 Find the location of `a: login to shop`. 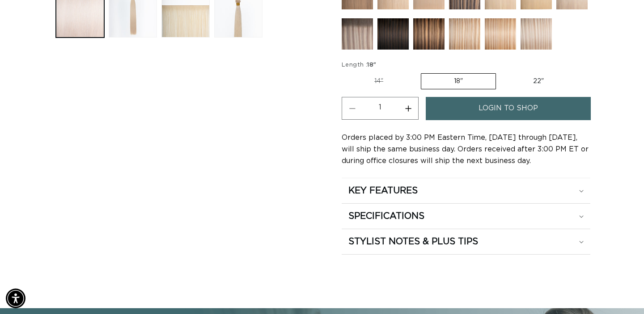

a: login to shop is located at coordinates (508, 108).